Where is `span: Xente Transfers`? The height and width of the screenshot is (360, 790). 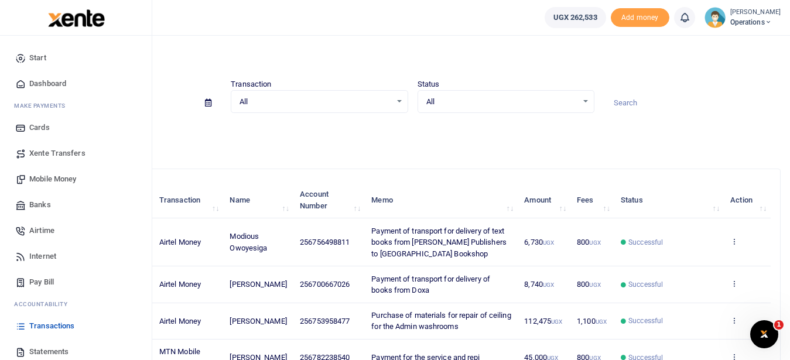
span: Xente Transfers is located at coordinates (57, 153).